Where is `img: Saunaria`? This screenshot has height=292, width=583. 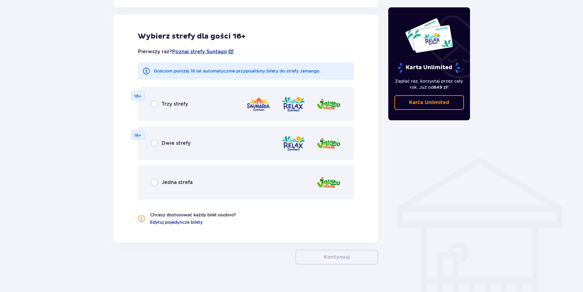 img: Saunaria is located at coordinates (258, 104).